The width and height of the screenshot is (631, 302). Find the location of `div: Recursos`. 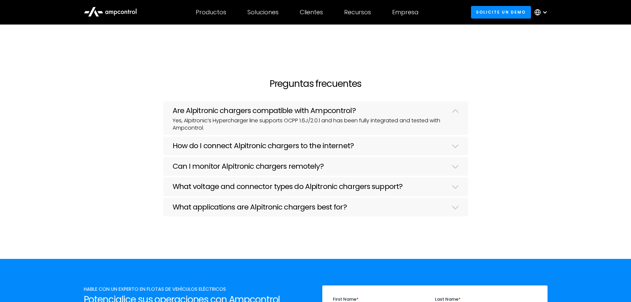

div: Recursos is located at coordinates (358, 12).